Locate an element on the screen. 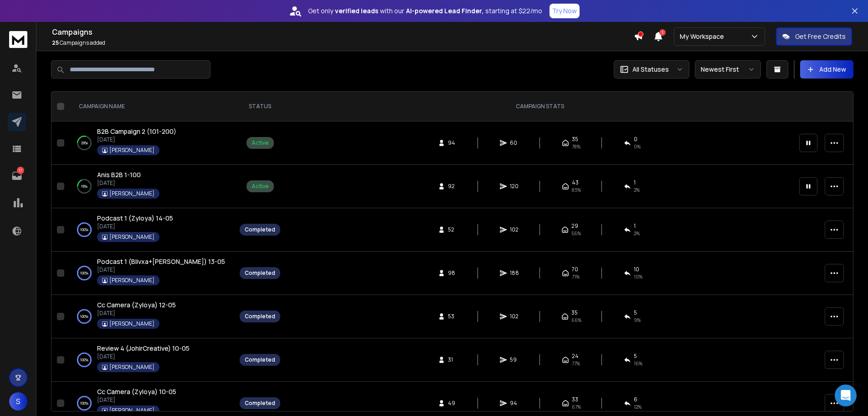 This screenshot has width=868, height=416. span: Anis B2B 1-100 is located at coordinates (119, 174).